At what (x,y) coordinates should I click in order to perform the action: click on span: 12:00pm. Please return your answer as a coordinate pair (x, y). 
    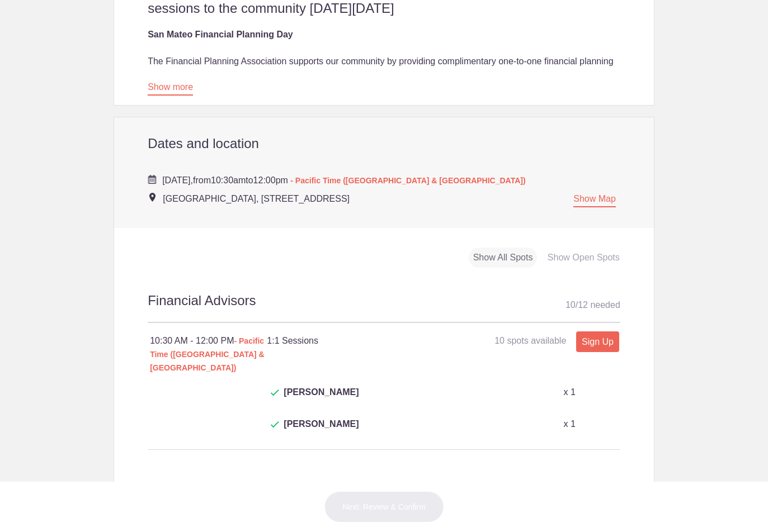
    Looking at the image, I should click on (270, 180).